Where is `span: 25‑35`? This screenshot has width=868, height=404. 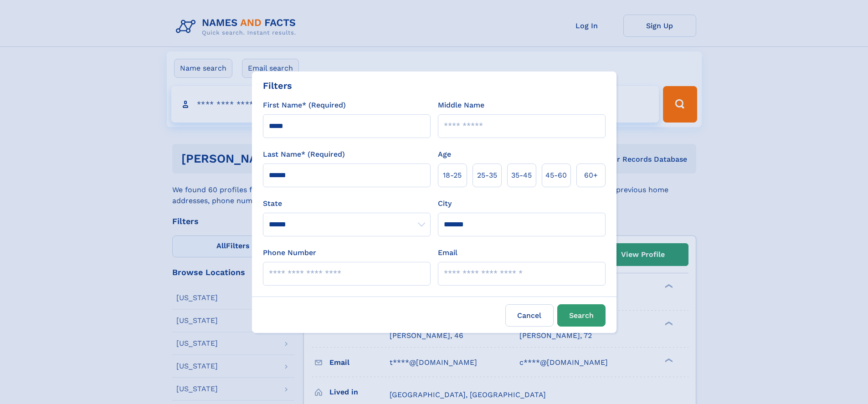
span: 25‑35 is located at coordinates (487, 175).